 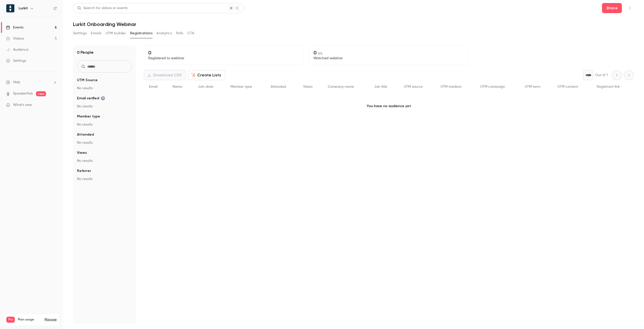 What do you see at coordinates (23, 9) in the screenshot?
I see `h6: Lurkit` at bounding box center [23, 9].